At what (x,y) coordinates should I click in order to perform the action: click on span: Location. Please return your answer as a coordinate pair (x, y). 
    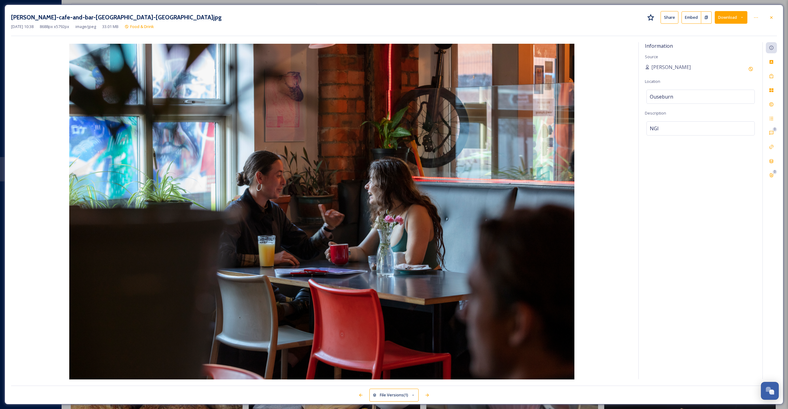
    Looking at the image, I should click on (652, 81).